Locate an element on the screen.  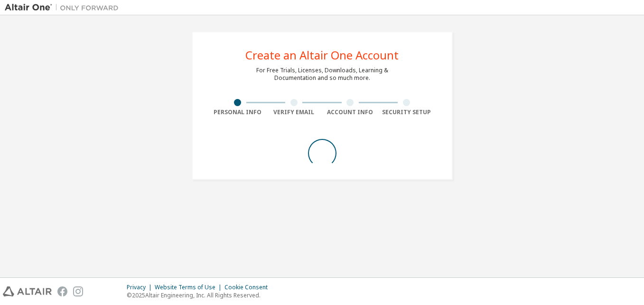
div: Verify Email is located at coordinates (294, 112).